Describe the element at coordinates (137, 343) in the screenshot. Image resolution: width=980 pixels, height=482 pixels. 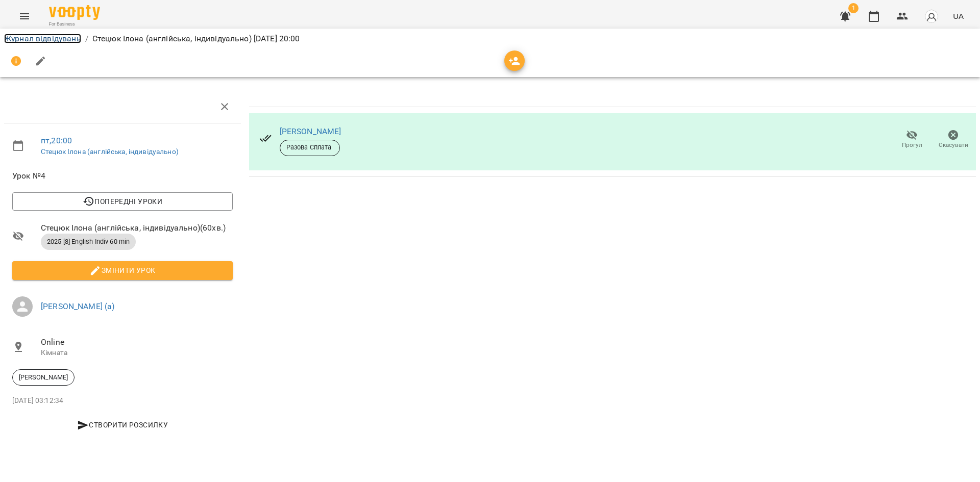
I see `span: Online` at that location.